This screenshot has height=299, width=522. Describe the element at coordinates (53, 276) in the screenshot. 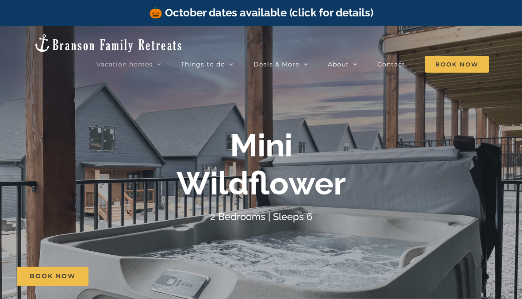

I see `a: Book Now` at that location.